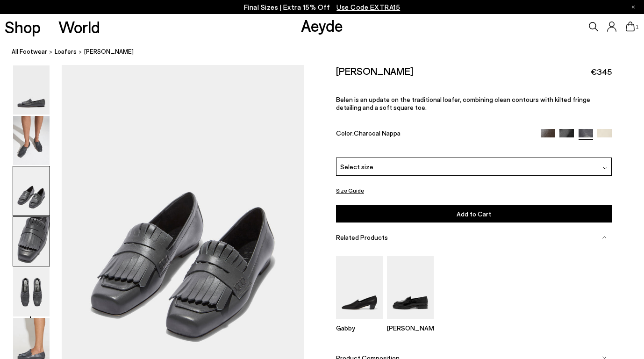 This screenshot has width=644, height=359. What do you see at coordinates (601, 72) in the screenshot?
I see `span: €345` at bounding box center [601, 72].